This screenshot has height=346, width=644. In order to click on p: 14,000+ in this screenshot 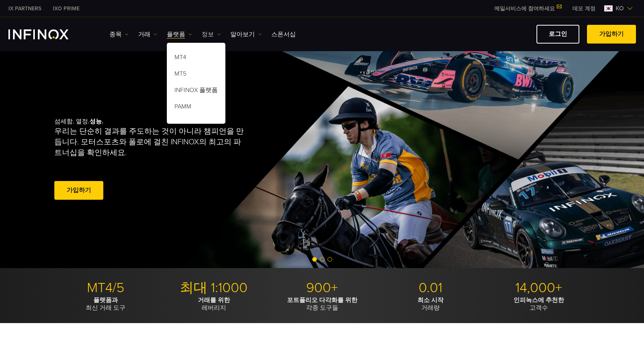, I will do `click(539, 288)`.